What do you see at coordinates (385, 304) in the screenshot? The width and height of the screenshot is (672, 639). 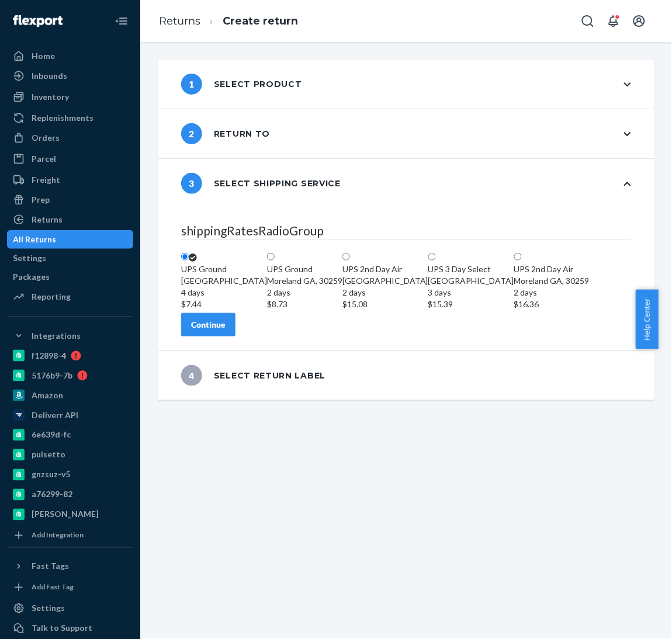 I see `div: $15.08` at bounding box center [385, 304].